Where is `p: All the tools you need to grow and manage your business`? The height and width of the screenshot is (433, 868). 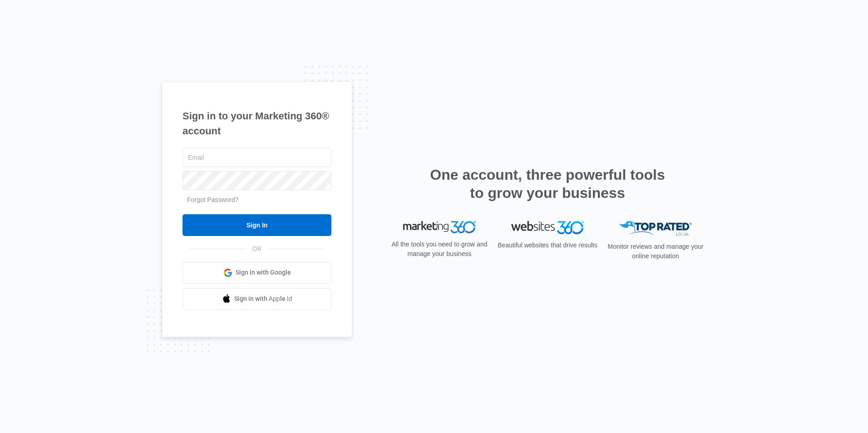 p: All the tools you need to grow and manage your business is located at coordinates (439, 249).